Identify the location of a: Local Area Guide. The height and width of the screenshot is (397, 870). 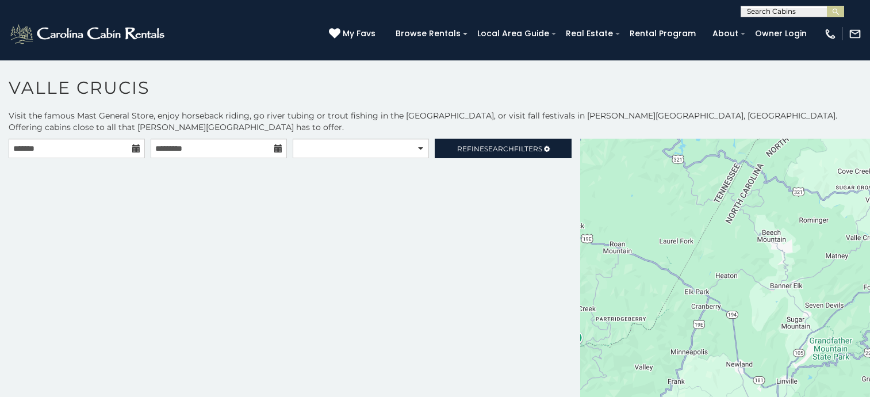
(513, 33).